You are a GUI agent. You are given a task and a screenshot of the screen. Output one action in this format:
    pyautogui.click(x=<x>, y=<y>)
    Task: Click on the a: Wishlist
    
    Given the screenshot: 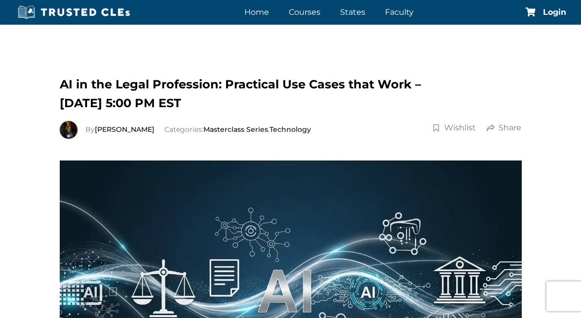 What is the action you would take?
    pyautogui.click(x=454, y=128)
    